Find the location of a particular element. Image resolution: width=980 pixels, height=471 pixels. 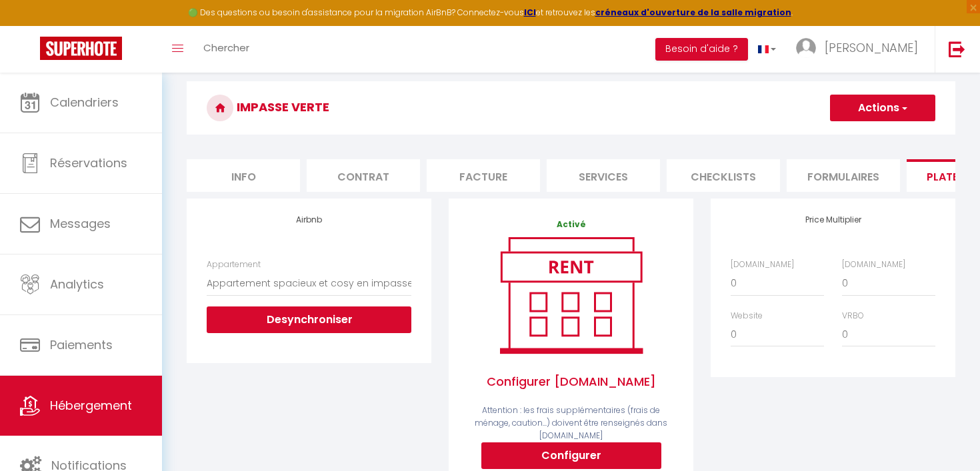

span: Messages is located at coordinates (80, 223).